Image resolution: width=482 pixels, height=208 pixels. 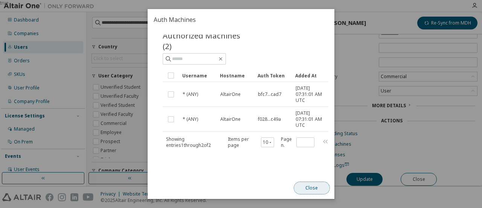 What do you see at coordinates (268, 142) in the screenshot?
I see `button: 10` at bounding box center [268, 142].